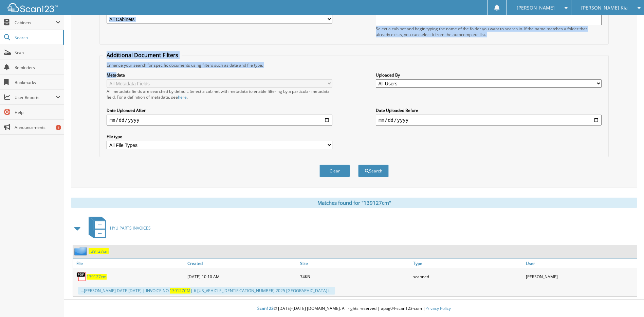 The image size is (644, 317). What do you see at coordinates (354, 65) in the screenshot?
I see `div: Enhance your search for specific documents using filters such as date and file type.` at bounding box center [354, 65].